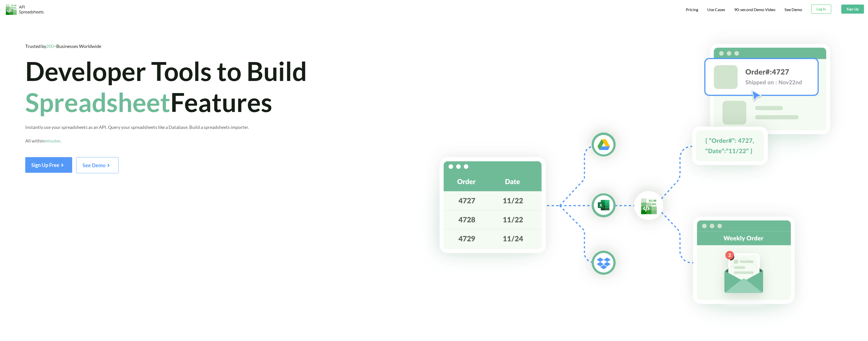 This screenshot has height=341, width=868. Describe the element at coordinates (692, 10) in the screenshot. I see `span: Pricing` at that location.